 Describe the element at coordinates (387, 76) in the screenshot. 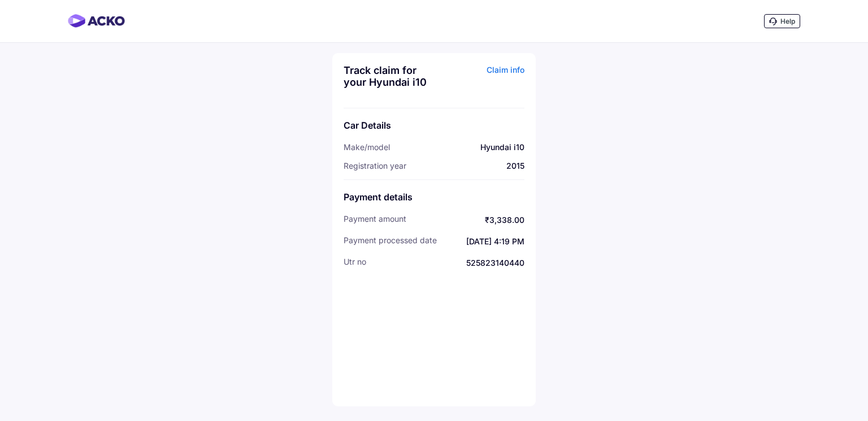

I see `div: Track claim for your Hyundai i10` at that location.